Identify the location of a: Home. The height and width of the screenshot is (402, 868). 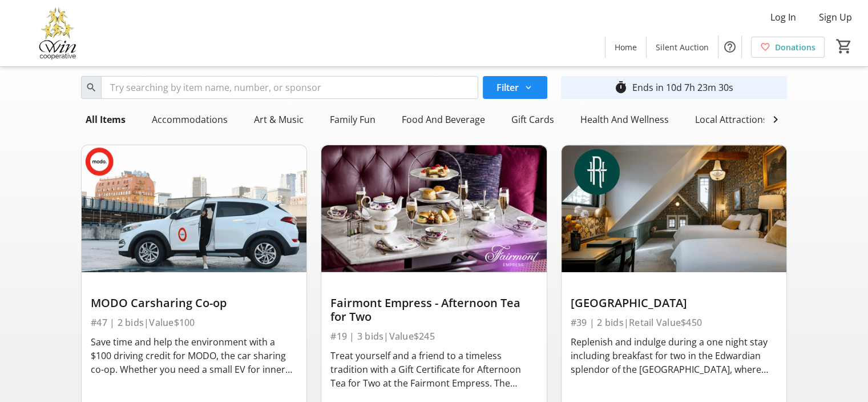
(626, 47).